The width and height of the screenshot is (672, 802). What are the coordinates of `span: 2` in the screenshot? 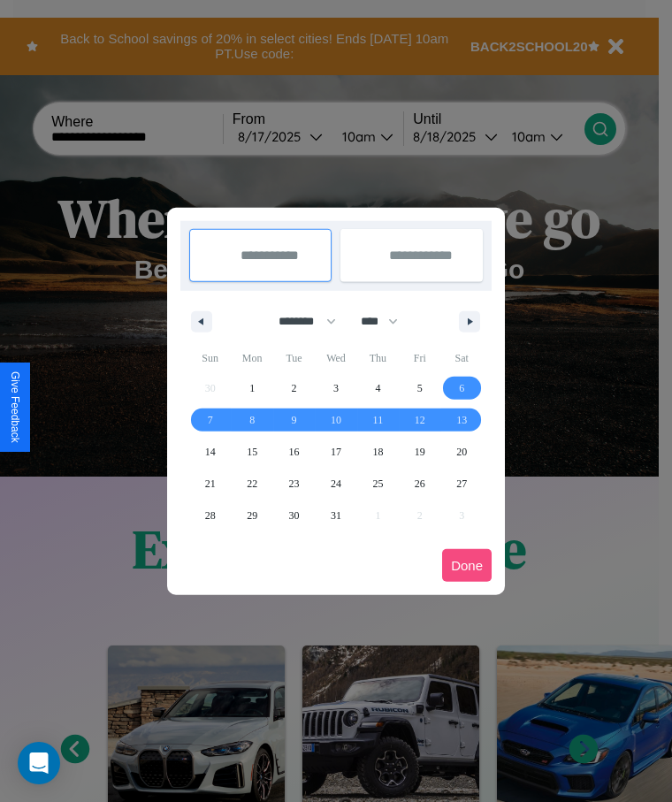 It's located at (295, 388).